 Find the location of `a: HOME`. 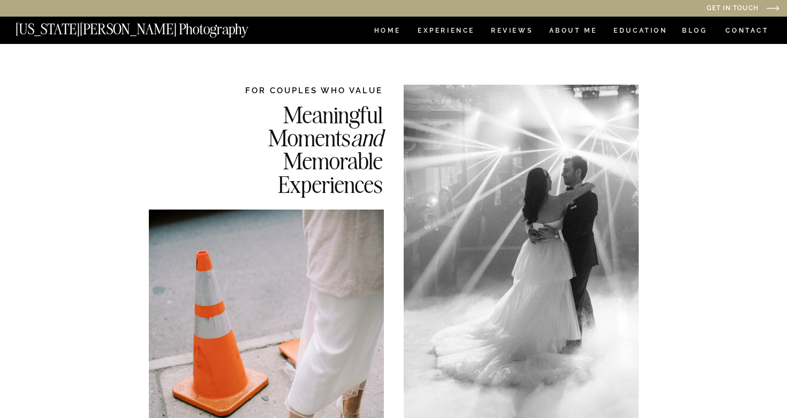

a: HOME is located at coordinates (387, 32).